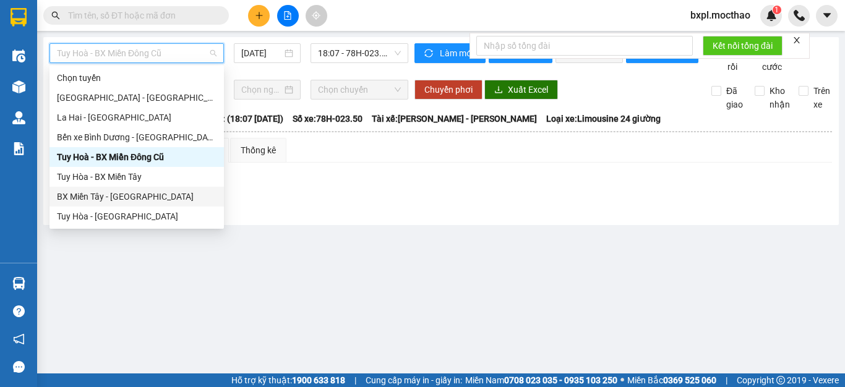 The height and width of the screenshot is (387, 845). I want to click on button: caret-down, so click(826, 15).